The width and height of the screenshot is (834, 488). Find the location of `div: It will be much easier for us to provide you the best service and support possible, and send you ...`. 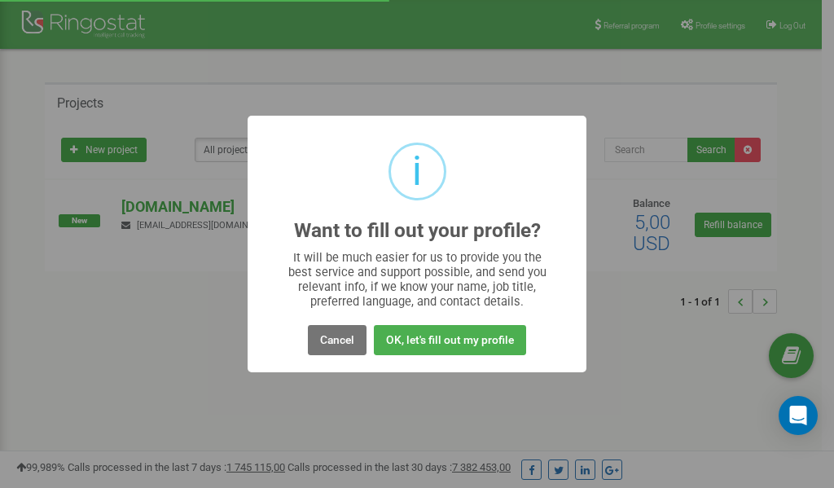

div: It will be much easier for us to provide you the best service and support possible, and send you ... is located at coordinates (417, 279).